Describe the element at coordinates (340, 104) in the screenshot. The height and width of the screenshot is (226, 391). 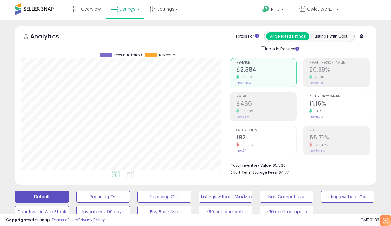
I see `h2: 11.16%` at that location.